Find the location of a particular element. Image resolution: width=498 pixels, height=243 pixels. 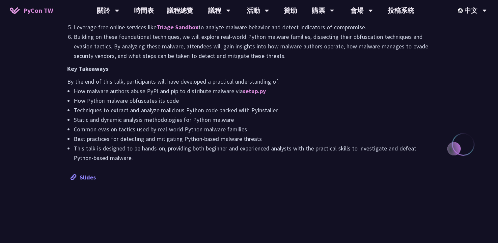

li: Common evasion tactics used by real-world Python malware families is located at coordinates (253, 129).